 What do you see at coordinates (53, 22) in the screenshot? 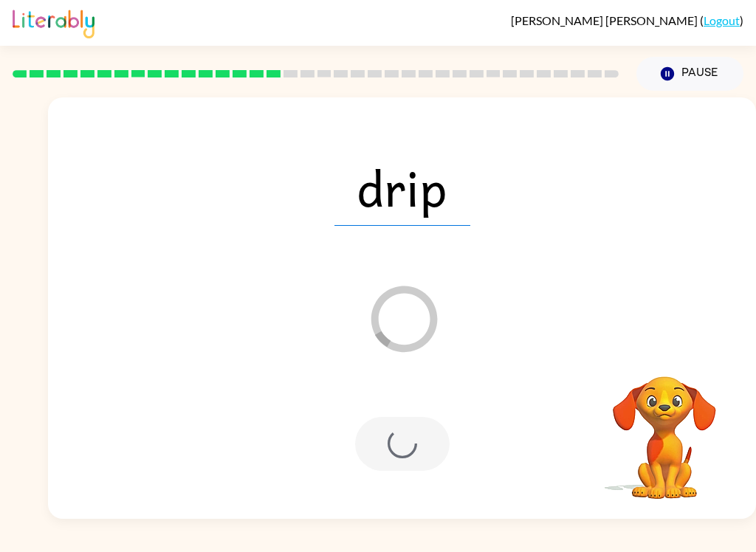
I see `img: Literably` at bounding box center [53, 22].